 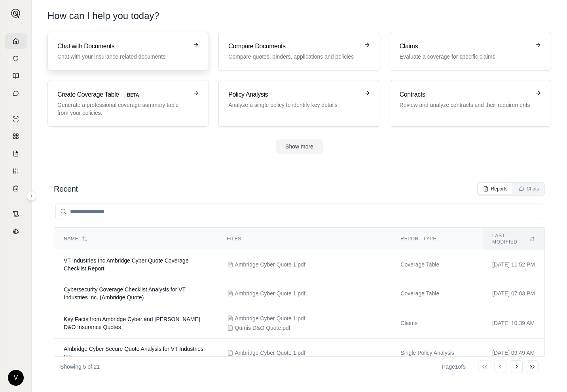 I want to click on p: Review and analyze contracts and their requirements, so click(x=465, y=105).